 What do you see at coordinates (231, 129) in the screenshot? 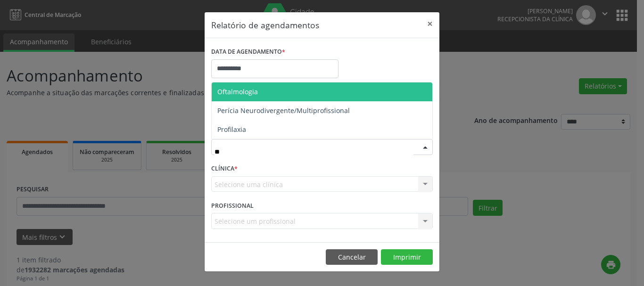
I see `span: Profilaxia` at bounding box center [231, 129].